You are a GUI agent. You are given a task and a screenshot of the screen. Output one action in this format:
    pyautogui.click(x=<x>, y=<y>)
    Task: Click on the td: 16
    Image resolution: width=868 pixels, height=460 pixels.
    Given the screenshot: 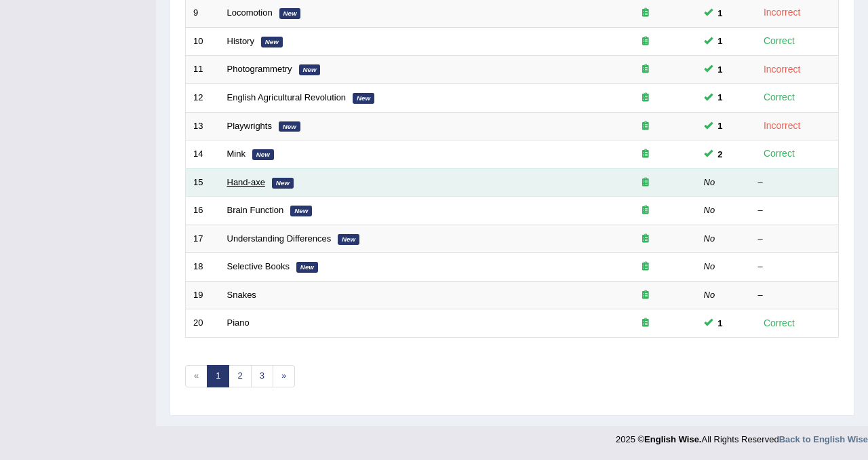 What is the action you would take?
    pyautogui.click(x=203, y=211)
    